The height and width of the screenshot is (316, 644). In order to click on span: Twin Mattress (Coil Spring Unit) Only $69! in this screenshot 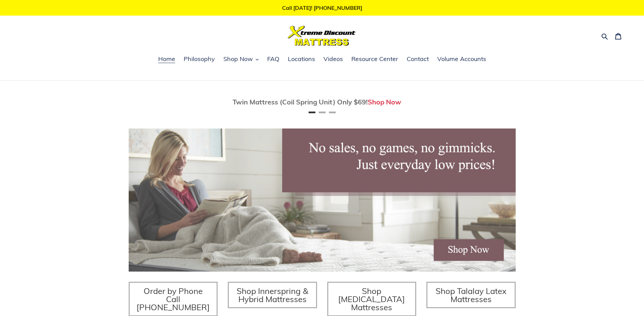, I will do `click(300, 102)`.